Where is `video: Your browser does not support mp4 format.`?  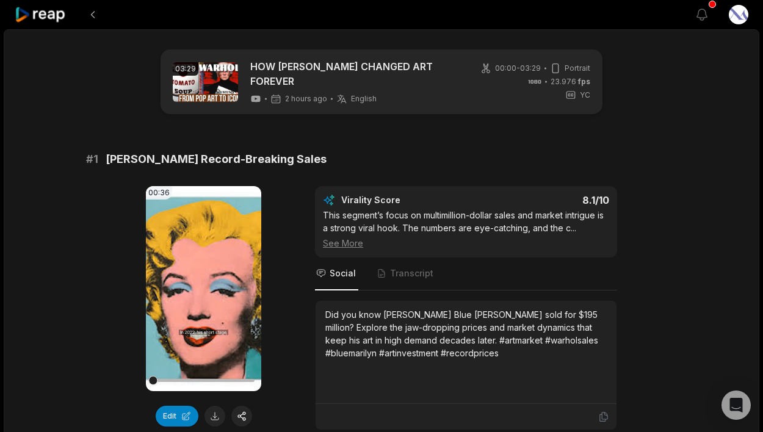 video: Your browser does not support mp4 format. is located at coordinates (203, 289).